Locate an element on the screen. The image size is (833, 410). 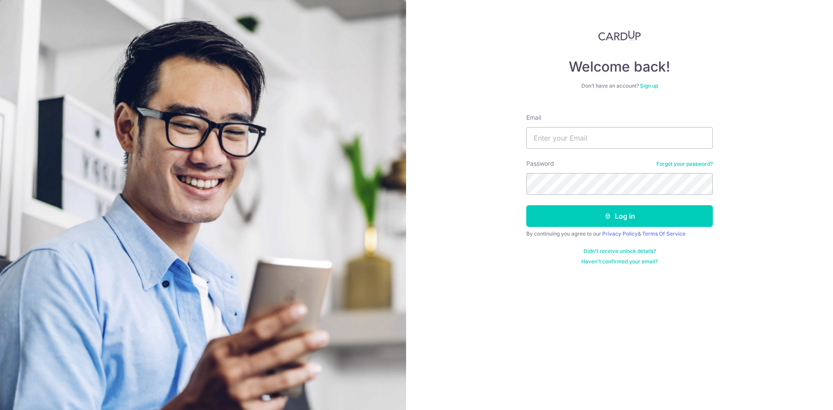
input: Enter your Email is located at coordinates (619, 138).